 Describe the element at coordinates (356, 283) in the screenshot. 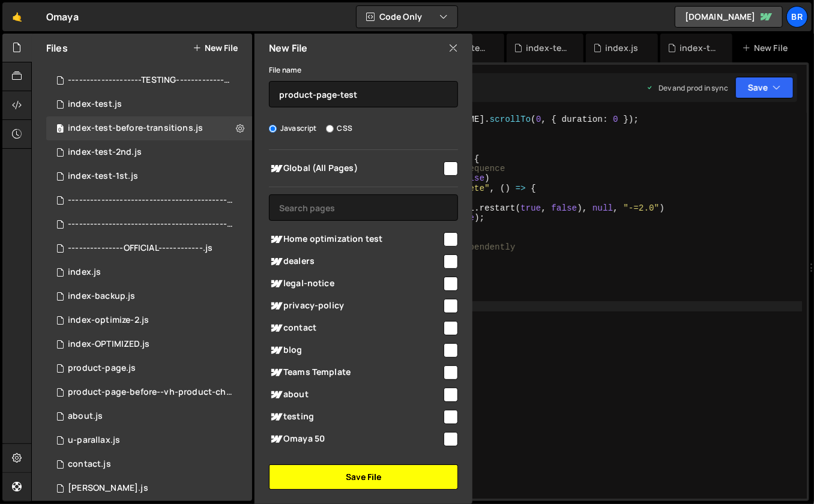

I see `span: legal-notice` at that location.